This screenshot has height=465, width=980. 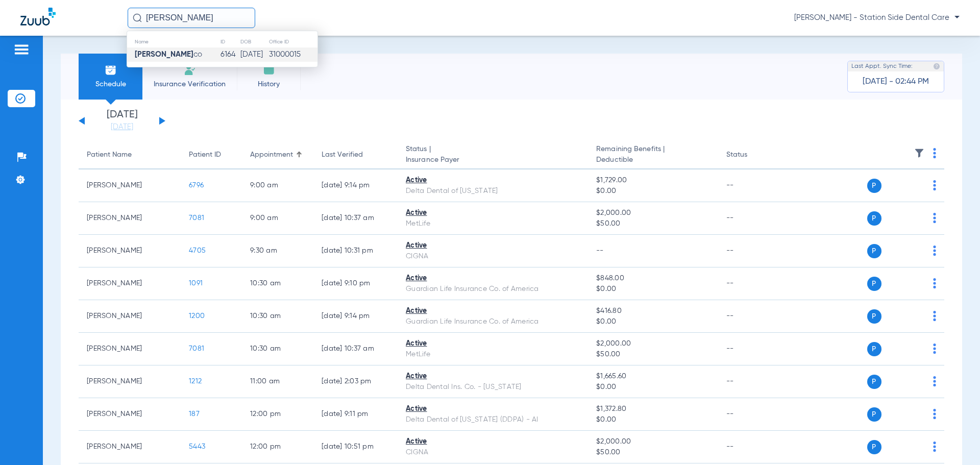 I want to click on span: Insurance Verification, so click(x=190, y=84).